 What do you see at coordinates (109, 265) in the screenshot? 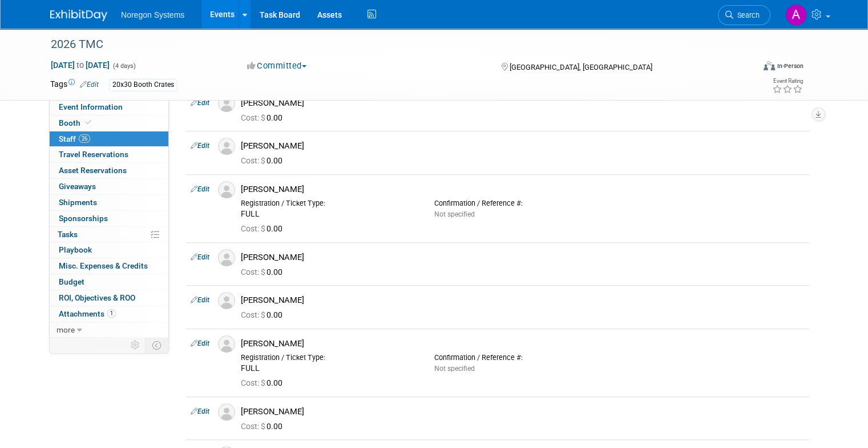
I see `a: Misc. Expenses & Credits` at bounding box center [109, 265].